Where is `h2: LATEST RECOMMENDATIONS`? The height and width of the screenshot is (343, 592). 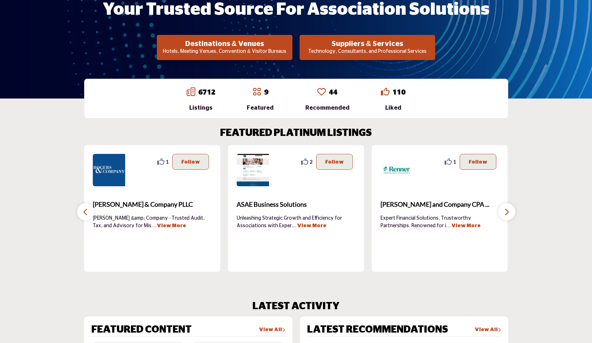 h2: LATEST RECOMMENDATIONS is located at coordinates (377, 330).